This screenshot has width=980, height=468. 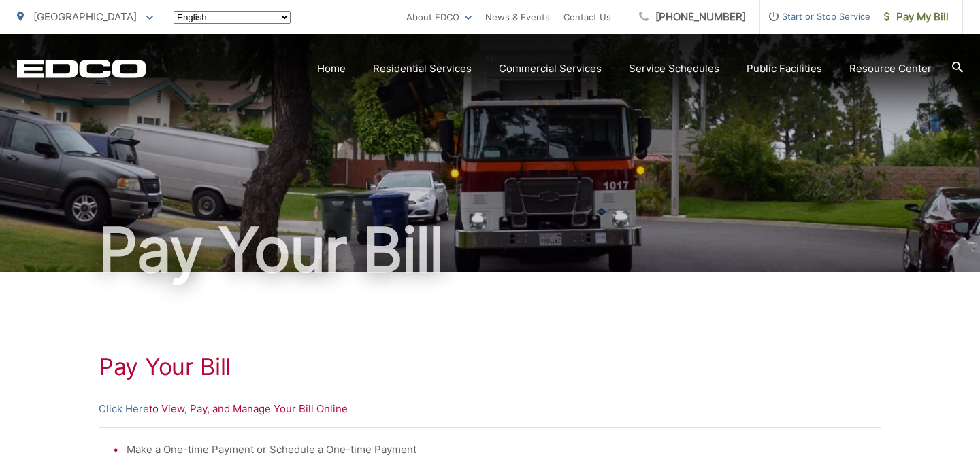 I want to click on a: News & Events, so click(x=517, y=17).